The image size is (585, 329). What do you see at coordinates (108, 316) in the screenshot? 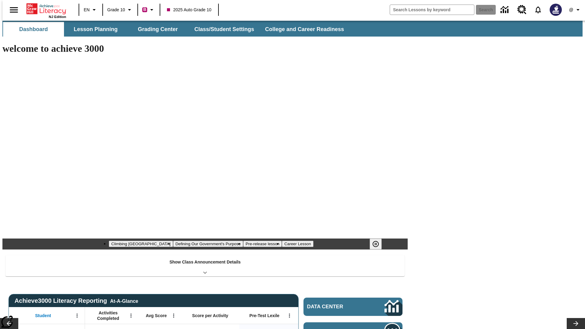
I see `span: Activities Completed` at bounding box center [108, 316].